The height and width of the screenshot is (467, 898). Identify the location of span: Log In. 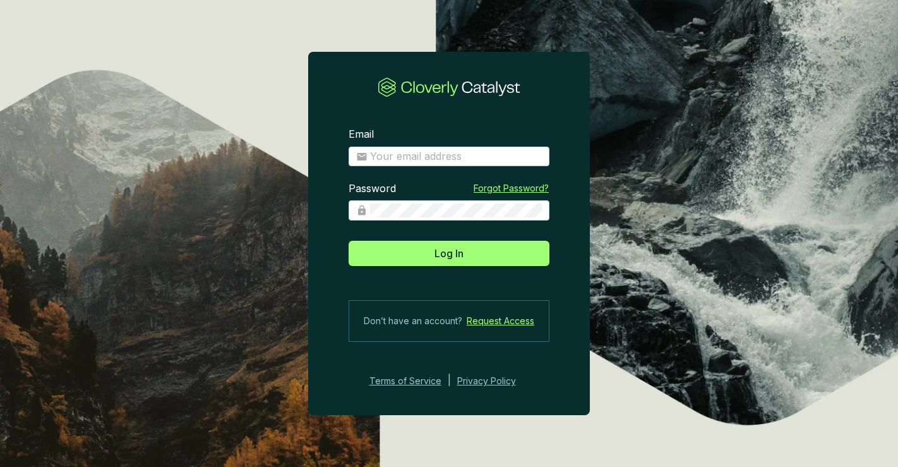
(449, 253).